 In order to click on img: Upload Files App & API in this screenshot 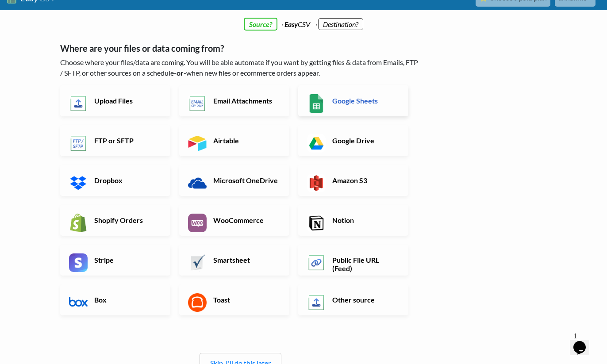, I will do `click(78, 103)`.